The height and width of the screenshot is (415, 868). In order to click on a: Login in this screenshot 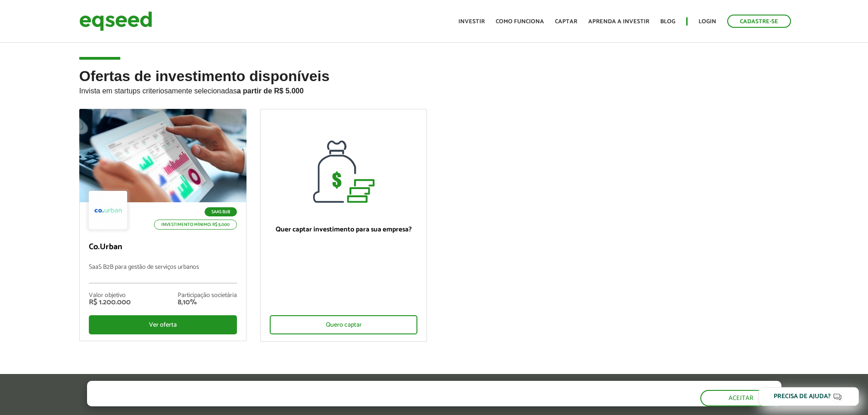, I will do `click(707, 21)`.